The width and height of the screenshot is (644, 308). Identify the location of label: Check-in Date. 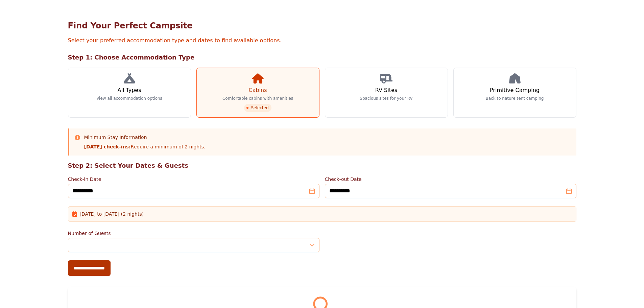
(193, 179).